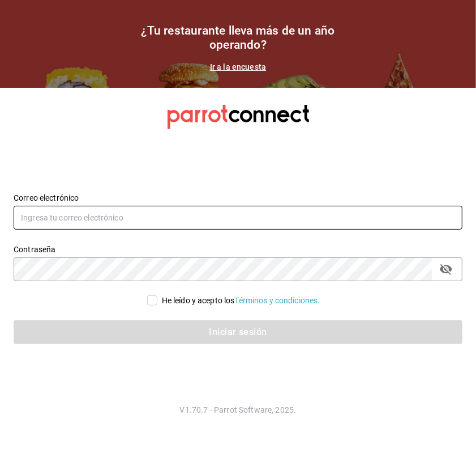 The image size is (476, 449). Describe the element at coordinates (238, 67) in the screenshot. I see `a: Ir a la encuesta` at that location.